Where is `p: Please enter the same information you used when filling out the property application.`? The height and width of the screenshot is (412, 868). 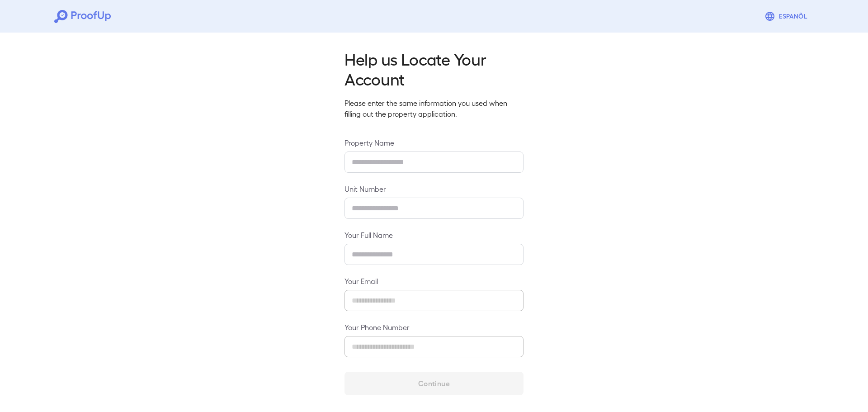
p: Please enter the same information you used when filling out the property application. is located at coordinates (434, 108).